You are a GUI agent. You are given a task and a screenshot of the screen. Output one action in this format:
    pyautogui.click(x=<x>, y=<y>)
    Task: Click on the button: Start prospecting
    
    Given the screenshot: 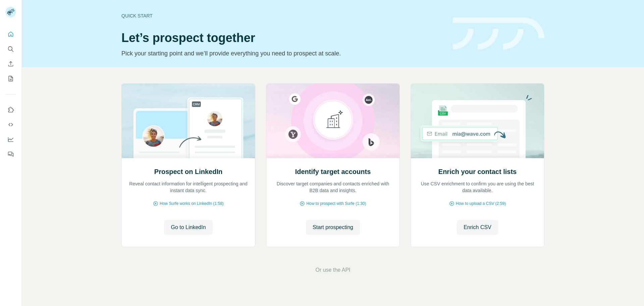 What is the action you would take?
    pyautogui.click(x=333, y=227)
    